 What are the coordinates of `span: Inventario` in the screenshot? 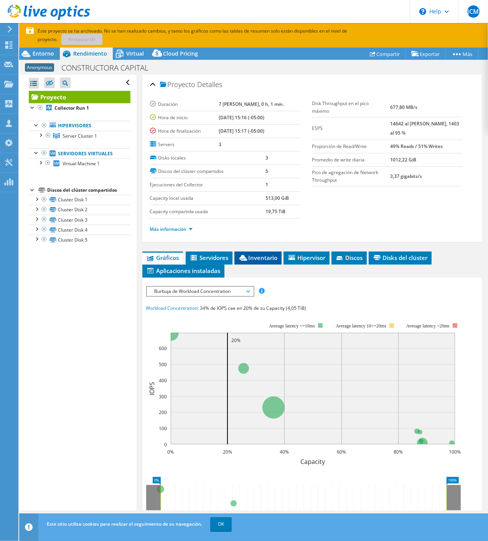 It's located at (258, 258).